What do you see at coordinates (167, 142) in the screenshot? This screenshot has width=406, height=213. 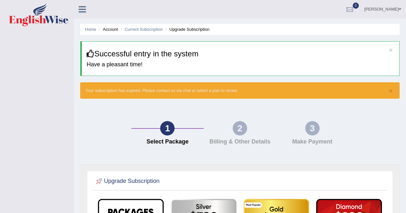 I see `h4: Select Package` at bounding box center [167, 142].